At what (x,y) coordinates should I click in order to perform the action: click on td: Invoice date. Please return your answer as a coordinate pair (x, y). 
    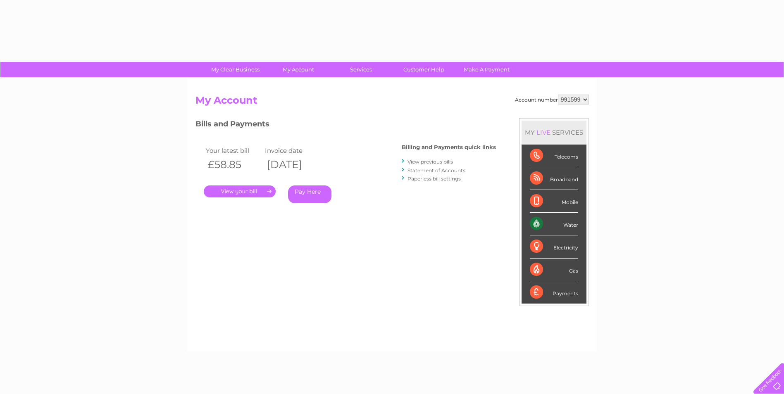
    Looking at the image, I should click on (292, 150).